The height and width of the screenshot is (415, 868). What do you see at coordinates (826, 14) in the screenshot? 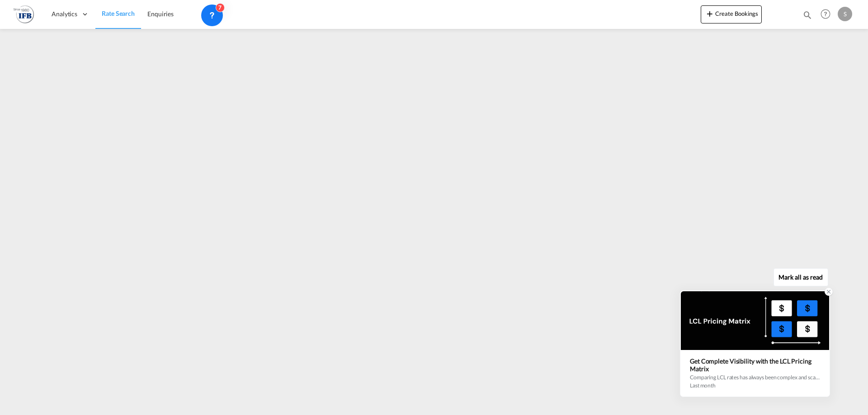
I see `span: Help` at bounding box center [826, 14].